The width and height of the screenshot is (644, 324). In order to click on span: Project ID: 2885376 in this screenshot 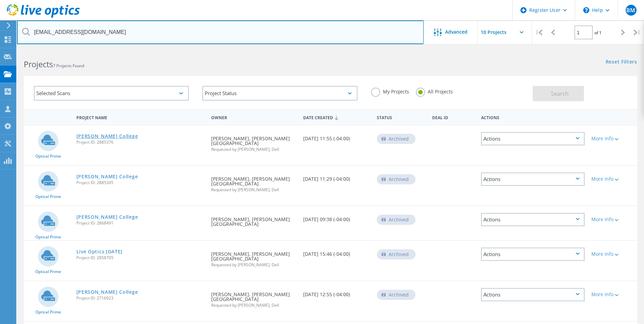, I will do `click(141, 142)`.